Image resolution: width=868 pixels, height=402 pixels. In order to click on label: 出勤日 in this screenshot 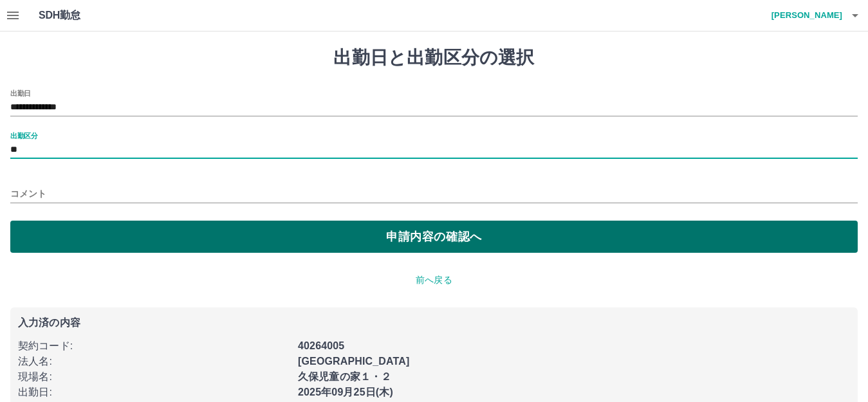, I will do `click(21, 93)`.